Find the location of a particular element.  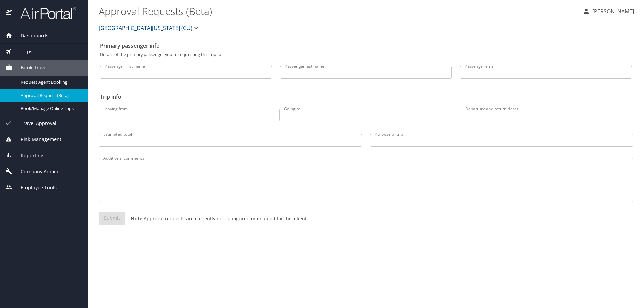

span: Risk Management is located at coordinates (37, 139).